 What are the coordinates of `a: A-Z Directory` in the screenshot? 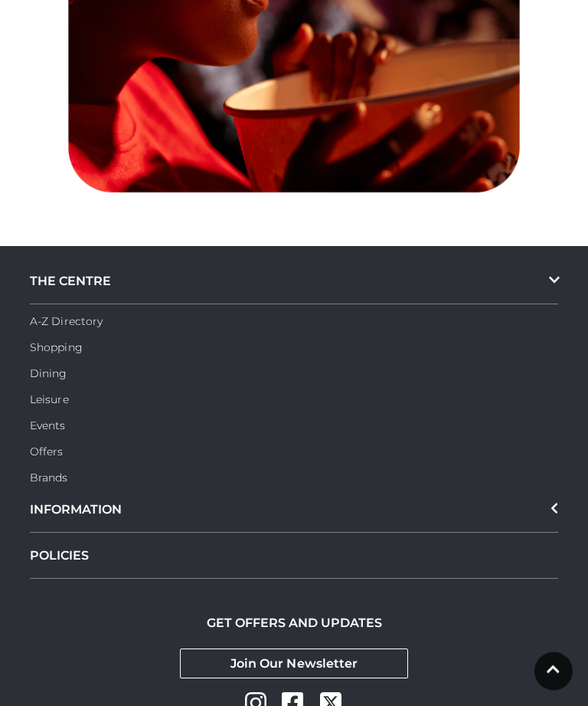 It's located at (66, 322).